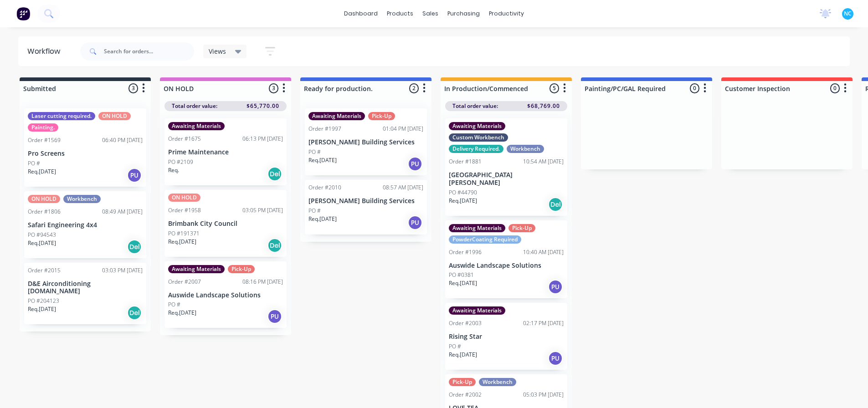 The height and width of the screenshot is (408, 868). Describe the element at coordinates (174, 170) in the screenshot. I see `p: Req.` at that location.